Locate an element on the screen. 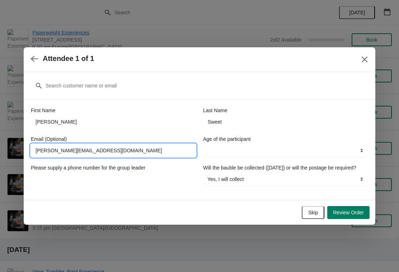  input: Enter your email is located at coordinates (113, 151).